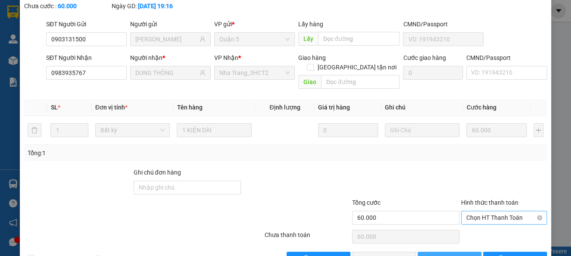 The image size is (571, 256). Describe the element at coordinates (86, 58) in the screenshot. I see `div: SĐT Người Nhận` at that location.